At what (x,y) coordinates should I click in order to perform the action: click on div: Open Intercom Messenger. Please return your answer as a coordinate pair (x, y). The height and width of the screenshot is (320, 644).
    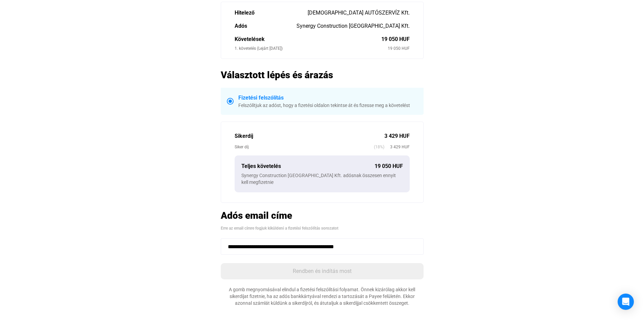
    Looking at the image, I should click on (626, 302).